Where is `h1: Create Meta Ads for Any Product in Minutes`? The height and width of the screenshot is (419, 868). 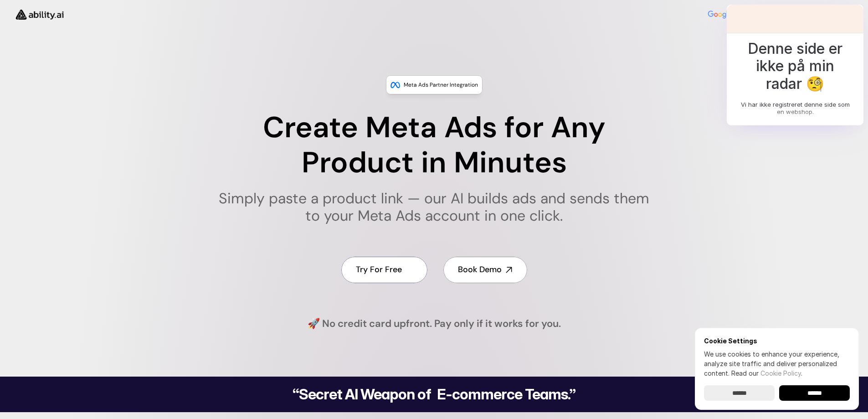
h1: Create Meta Ads for Any Product in Minutes is located at coordinates (434, 145).